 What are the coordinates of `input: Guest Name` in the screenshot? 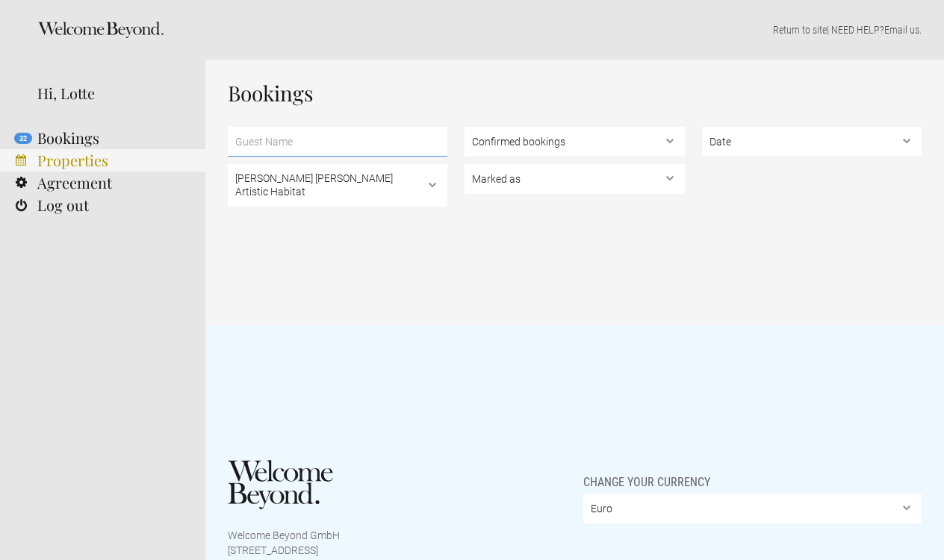 It's located at (337, 141).